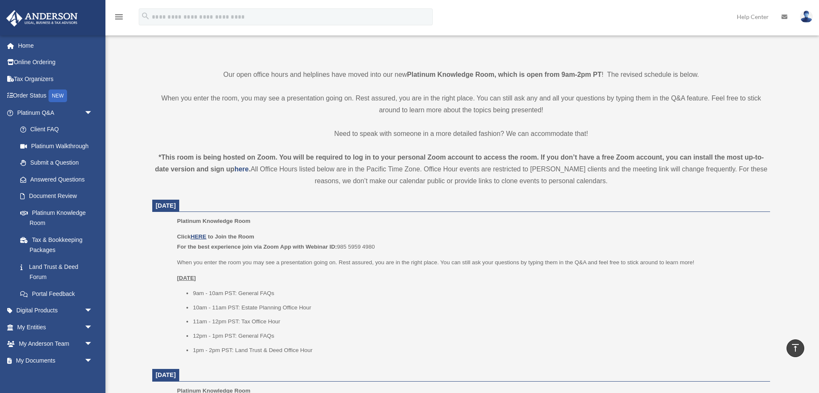  I want to click on a: here, so click(242, 169).